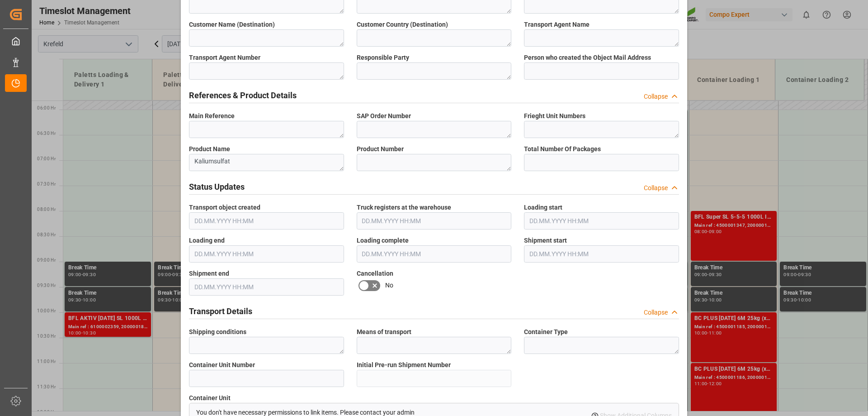 The image size is (868, 416). What do you see at coordinates (545, 332) in the screenshot?
I see `span: Container Type` at bounding box center [545, 332].